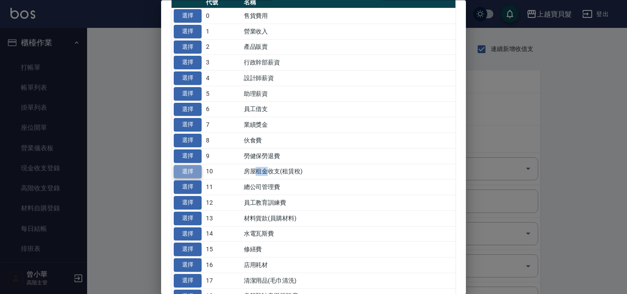 Image resolution: width=627 pixels, height=294 pixels. What do you see at coordinates (348, 156) in the screenshot?
I see `td: 勞健保勞退費` at bounding box center [348, 156].